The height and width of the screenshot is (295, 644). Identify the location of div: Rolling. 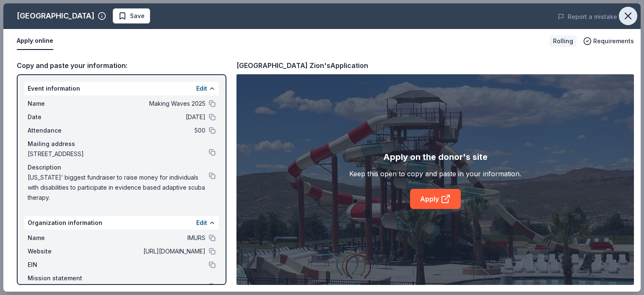
(563, 41).